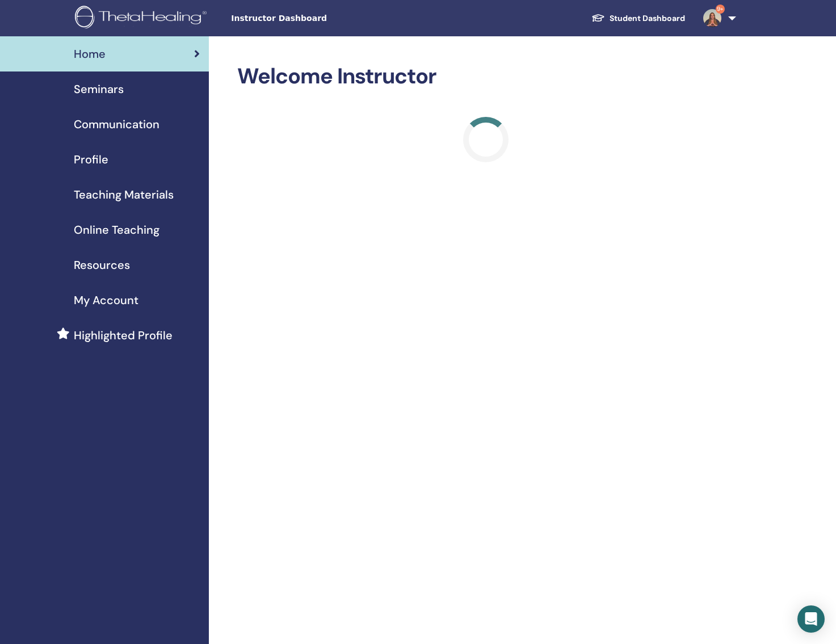 The image size is (836, 644). What do you see at coordinates (485, 76) in the screenshot?
I see `h2: Welcome Instructor` at bounding box center [485, 76].